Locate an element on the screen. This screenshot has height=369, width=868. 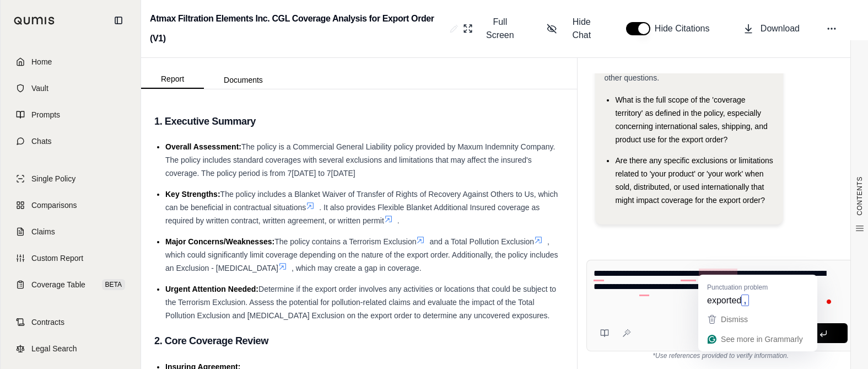
span: Overall Assessment: is located at coordinates (203, 147).